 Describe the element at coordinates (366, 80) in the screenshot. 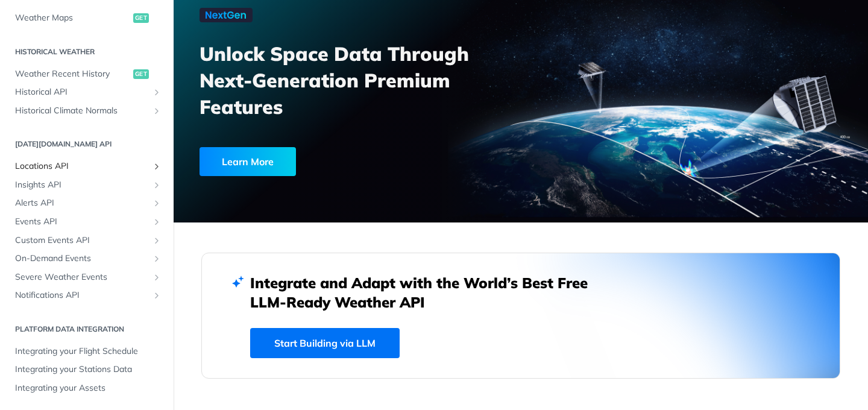

I see `h3: Unlock Space Data Through Next-Generation Premium Features` at that location.